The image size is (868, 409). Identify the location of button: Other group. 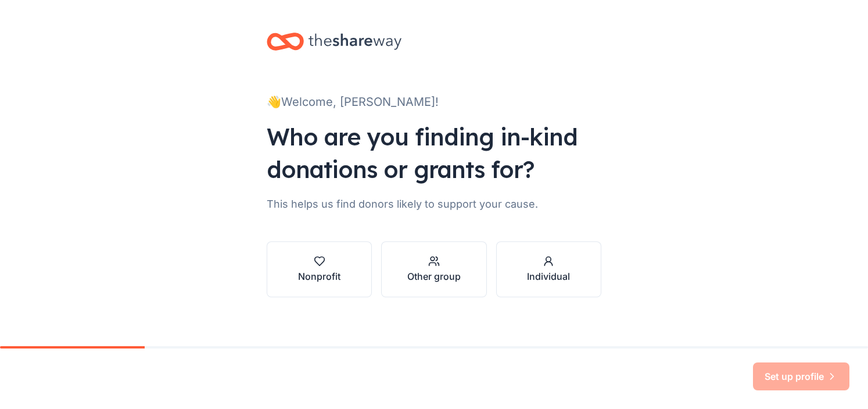
(434, 269).